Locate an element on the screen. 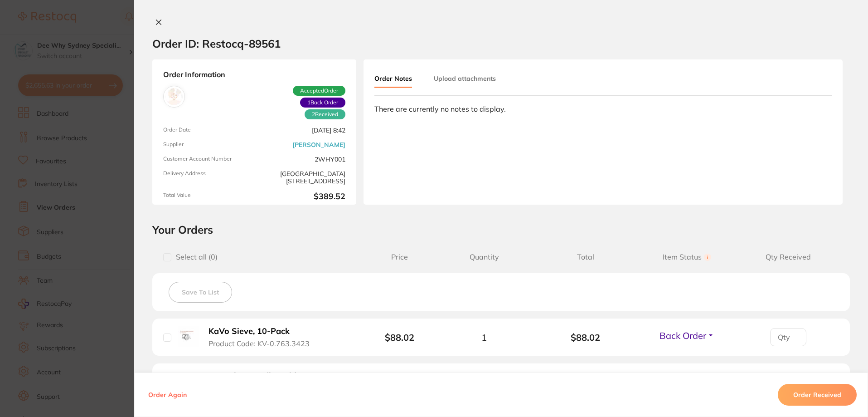  button: Order Again is located at coordinates (168, 395).